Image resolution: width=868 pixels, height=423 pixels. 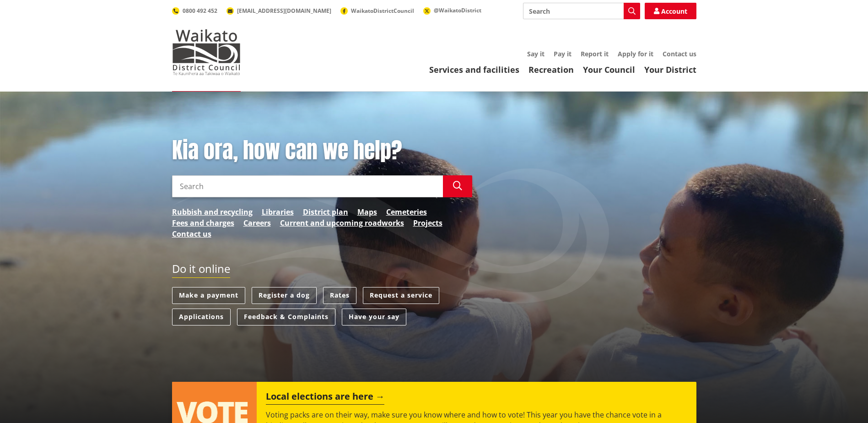 I want to click on span: WaikatoDistrictCouncil, so click(x=383, y=10).